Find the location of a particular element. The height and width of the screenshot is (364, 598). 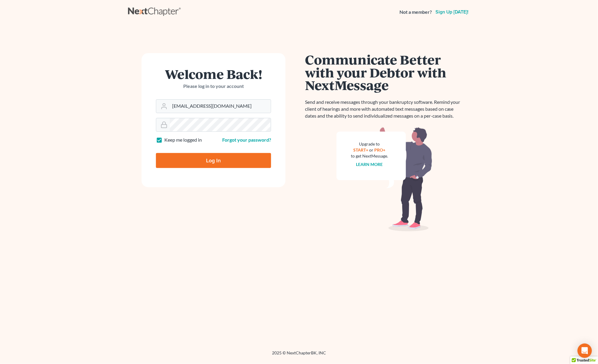

img: nextmessage_bg-59042aed3d76b12b5cd301f8e5b87938c9018125f34e5fa2b7a6b67550977c72.svg is located at coordinates (385, 179).